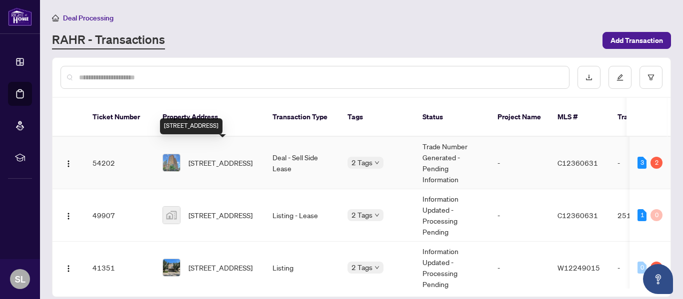 This screenshot has width=683, height=299. I want to click on div: 3, so click(642, 163).